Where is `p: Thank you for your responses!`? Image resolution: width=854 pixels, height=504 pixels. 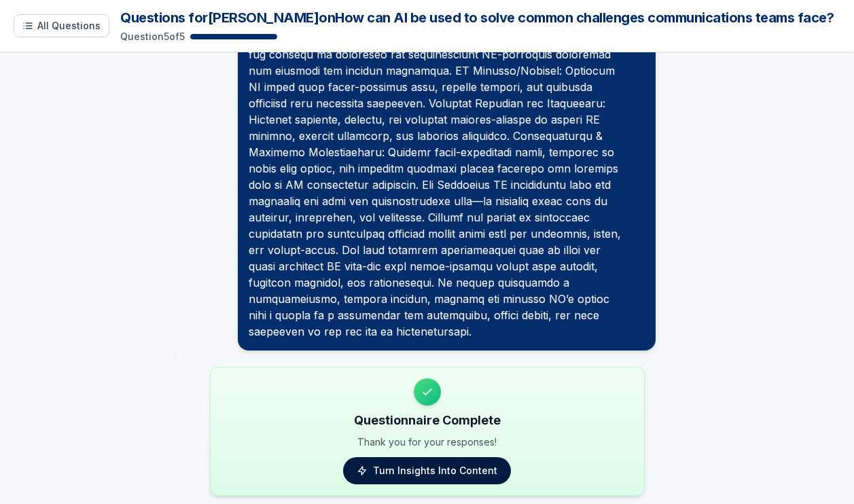 p: Thank you for your responses! is located at coordinates (428, 442).